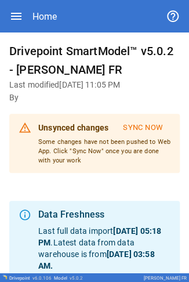 This screenshot has width=189, height=282. What do you see at coordinates (104, 151) in the screenshot?
I see `p: Some changes have not been pushed to Web App. Click "Sync Now" once you are done with your work` at bounding box center [104, 151].